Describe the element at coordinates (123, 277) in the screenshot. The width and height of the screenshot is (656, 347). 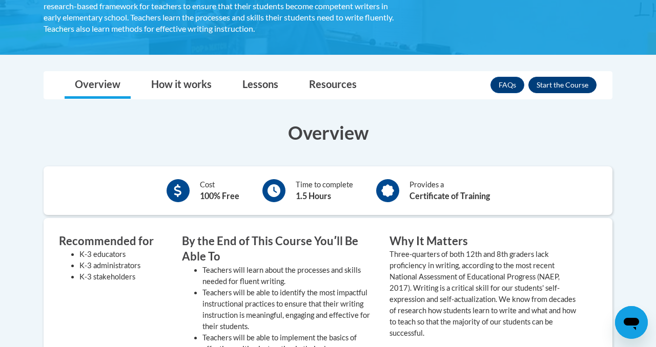
I see `li: K-3 stakeholders` at that location.